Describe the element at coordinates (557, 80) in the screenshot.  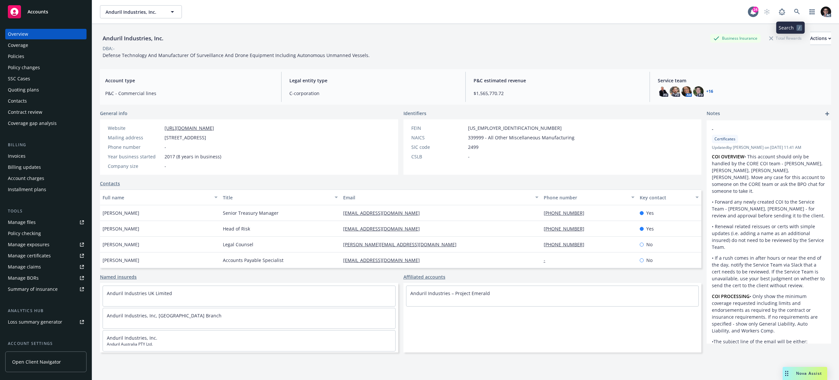
I see `span: P&C estimated revenue` at that location.